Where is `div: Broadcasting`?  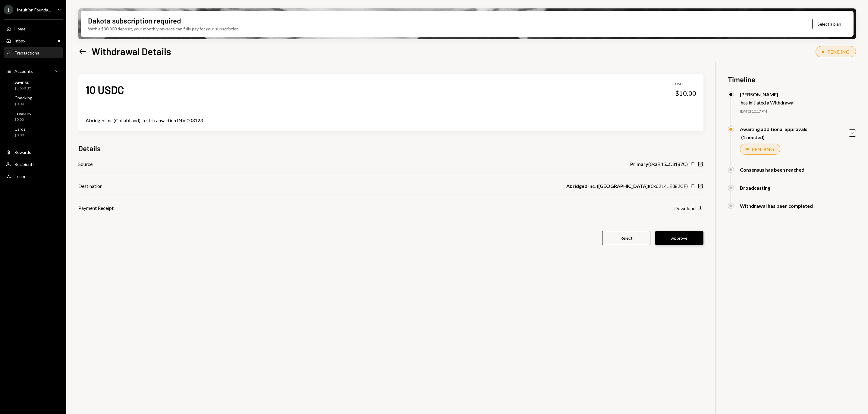 div: Broadcasting is located at coordinates (755, 188).